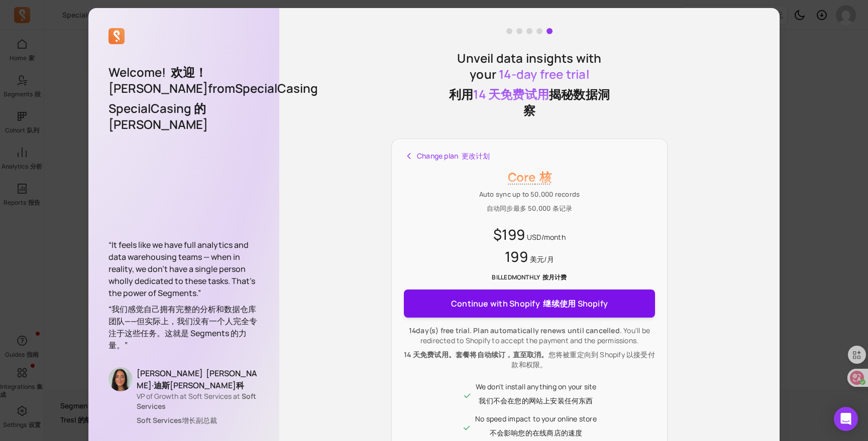 This screenshot has width=868, height=441. What do you see at coordinates (555, 277) in the screenshot?
I see `font: 按月计费` at bounding box center [555, 277].